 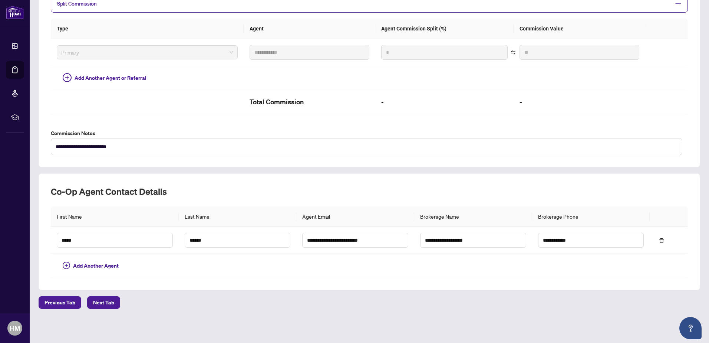 What do you see at coordinates (147, 29) in the screenshot?
I see `th: Type` at bounding box center [147, 29].